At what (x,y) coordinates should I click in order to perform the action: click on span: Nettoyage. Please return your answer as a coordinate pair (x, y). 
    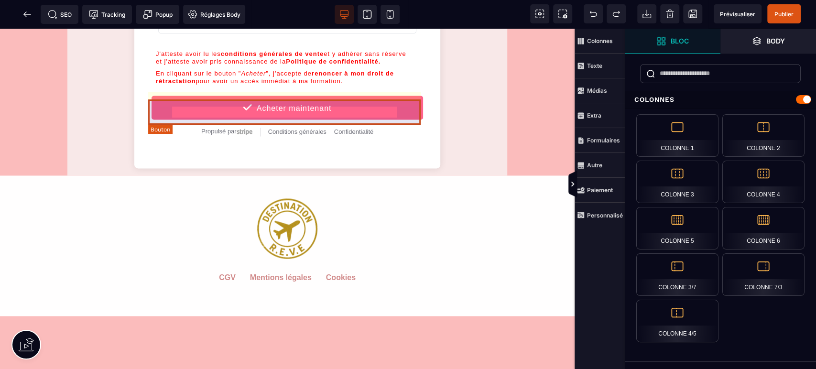
    Looking at the image, I should click on (669, 14).